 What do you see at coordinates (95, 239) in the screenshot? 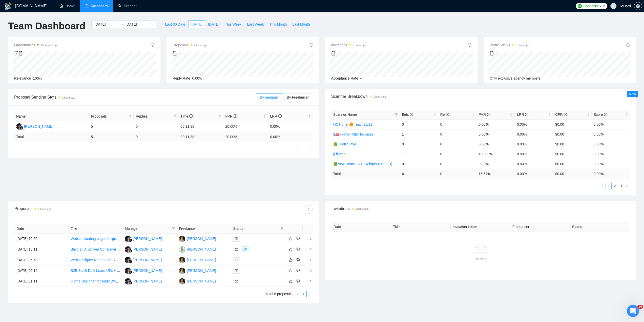
I see `td: Website landing page designer for desktop and mobile` at bounding box center [95, 239].